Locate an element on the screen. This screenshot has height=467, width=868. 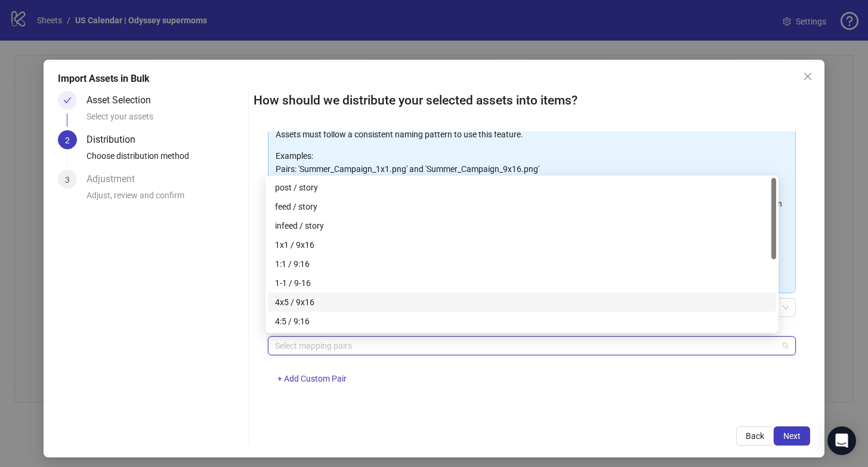
div: infeed / story is located at coordinates (522, 225).